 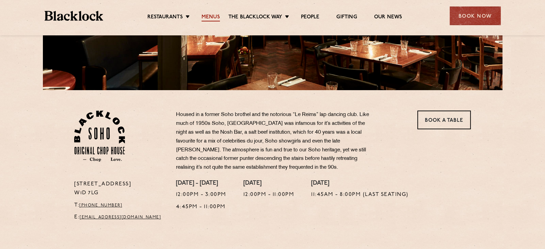 What do you see at coordinates (475, 16) in the screenshot?
I see `div: Book Now` at bounding box center [475, 16].